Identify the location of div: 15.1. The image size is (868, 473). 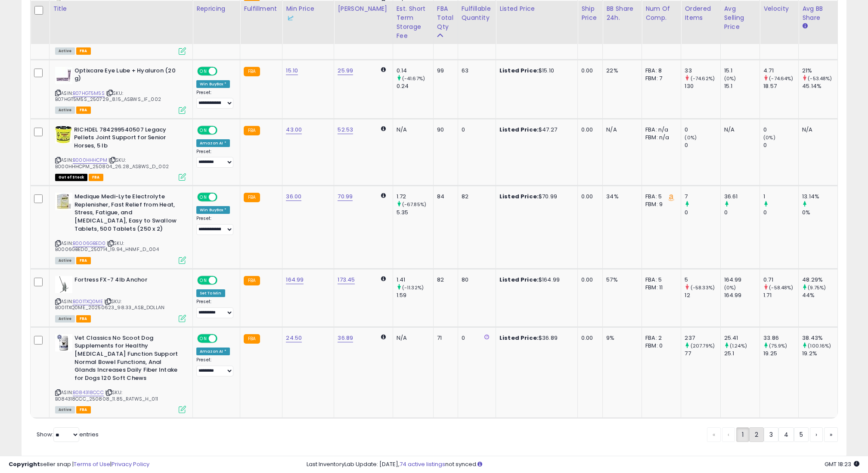
(742, 71).